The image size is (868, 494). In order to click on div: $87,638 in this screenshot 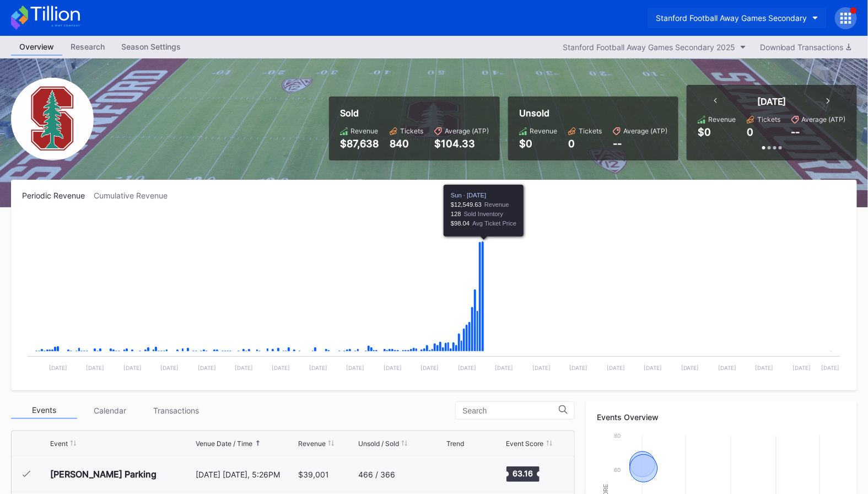, I will do `click(359, 143)`.